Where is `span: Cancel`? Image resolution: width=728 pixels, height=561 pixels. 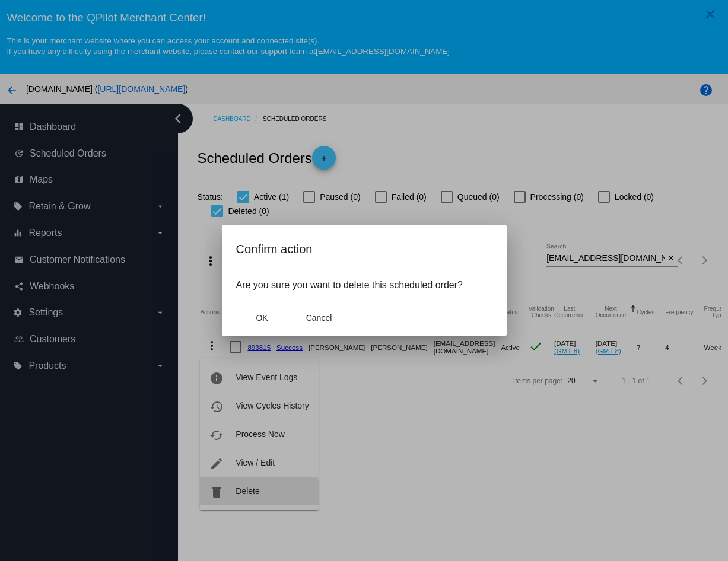 span: Cancel is located at coordinates (319, 318).